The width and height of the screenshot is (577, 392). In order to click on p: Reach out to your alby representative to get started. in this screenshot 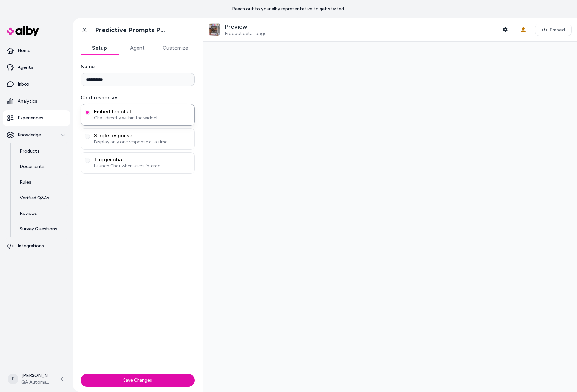, I will do `click(288, 9)`.